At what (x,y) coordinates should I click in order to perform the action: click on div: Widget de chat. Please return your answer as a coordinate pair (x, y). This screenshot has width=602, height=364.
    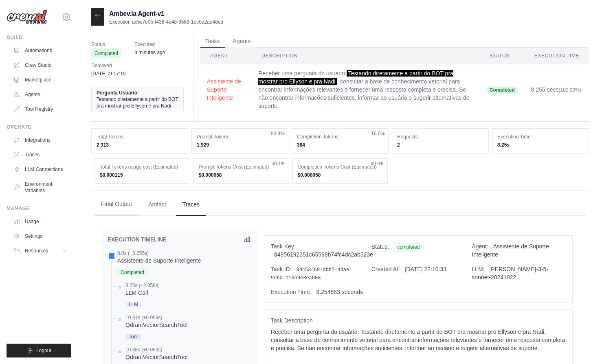
    Looking at the image, I should click on (582, 344).